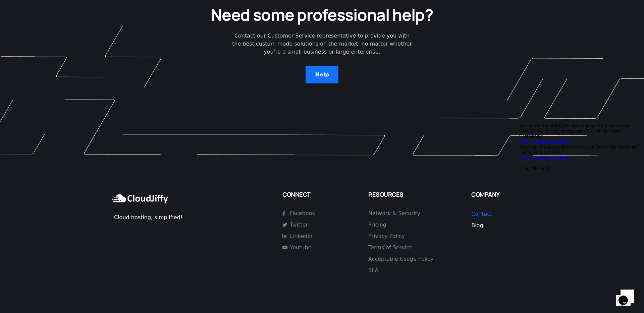 This screenshot has height=313, width=644. Describe the element at coordinates (62, 26) in the screenshot. I see `span: Welcome to CloudJiffy!We have a simple UI to make your hosting quick & easy. Have a query? Ask in...` at that location.